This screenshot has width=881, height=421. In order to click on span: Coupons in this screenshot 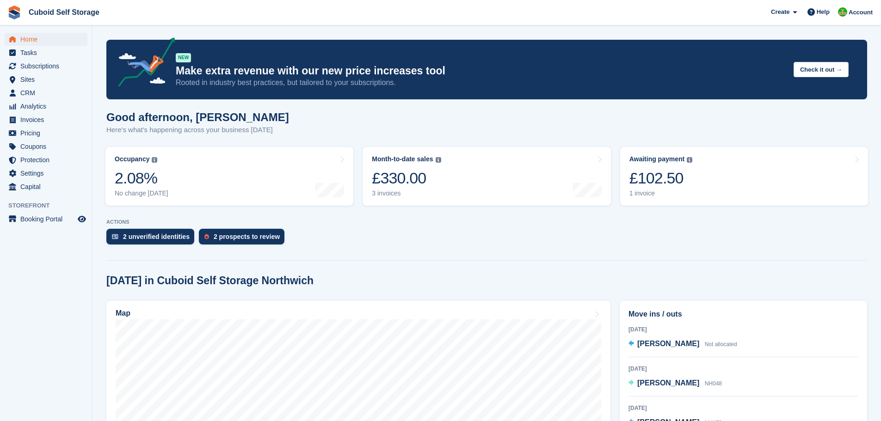, I will do `click(48, 147)`.